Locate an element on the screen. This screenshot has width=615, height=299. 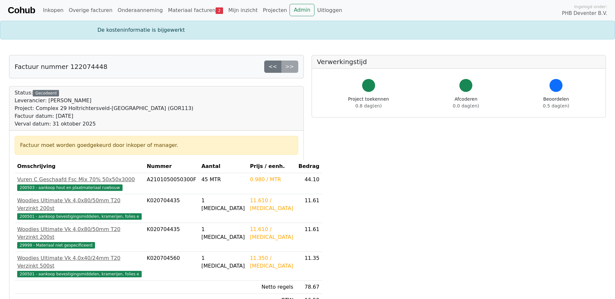
div: Vuren C Geschaafd Fsc Mix 70% 50x50x3000 is located at coordinates (79, 180).